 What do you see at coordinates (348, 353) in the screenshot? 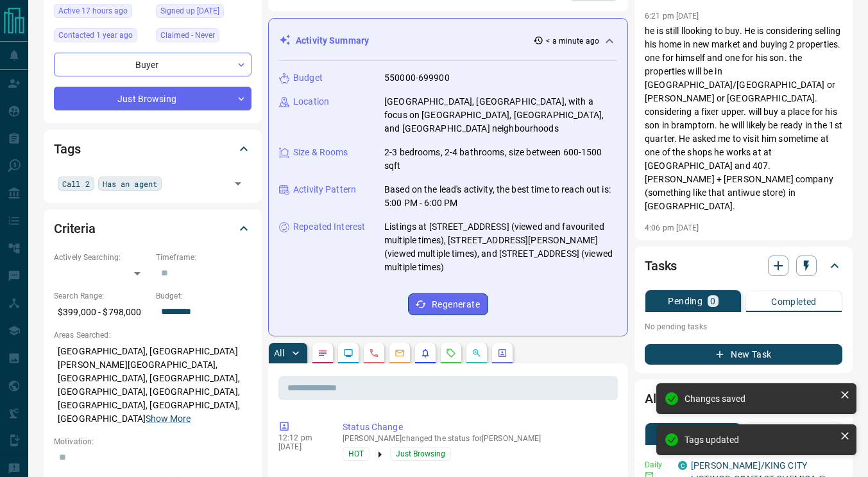
I see `svg: Lead Browsing Activity` at bounding box center [348, 353].